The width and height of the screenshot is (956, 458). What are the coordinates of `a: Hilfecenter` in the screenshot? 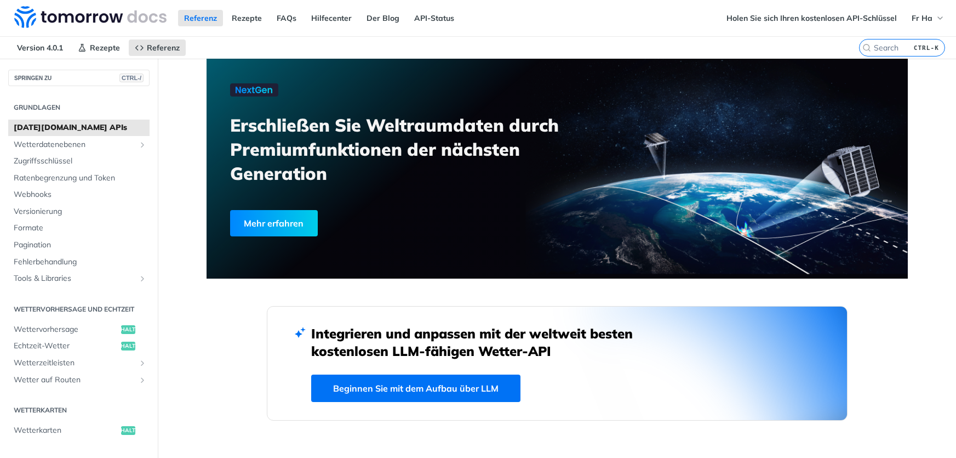 It's located at (332, 18).